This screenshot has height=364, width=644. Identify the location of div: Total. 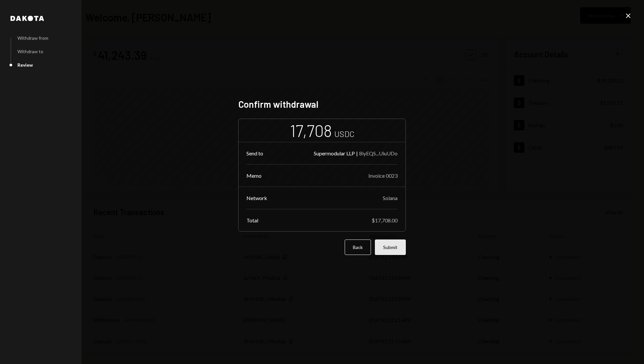
(252, 220).